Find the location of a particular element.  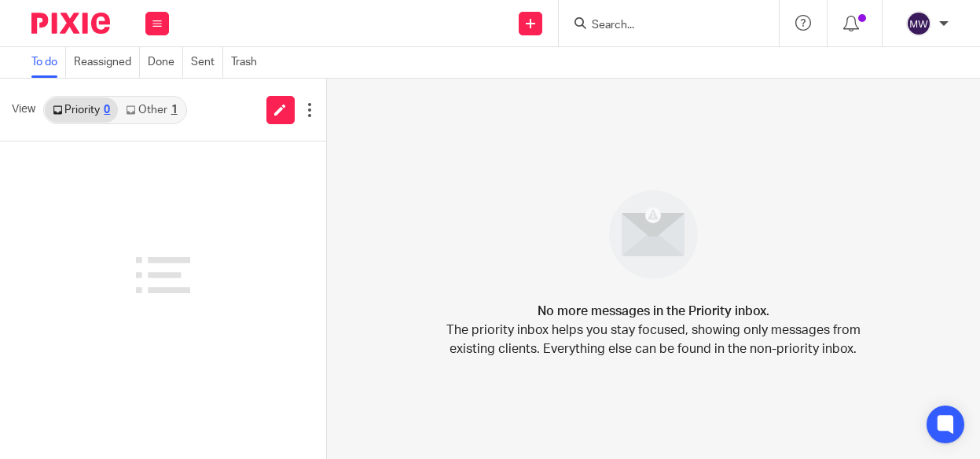

img: image is located at coordinates (653, 234).